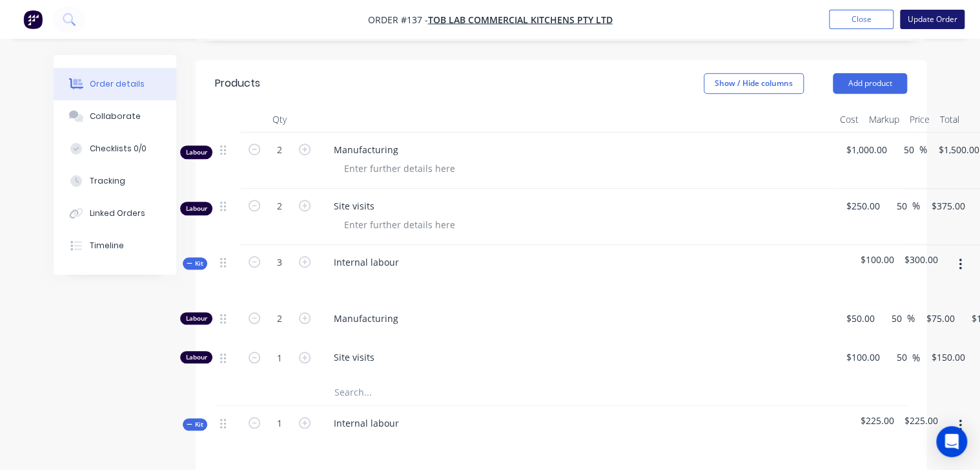  What do you see at coordinates (238, 83) in the screenshot?
I see `div: Products` at bounding box center [238, 83].